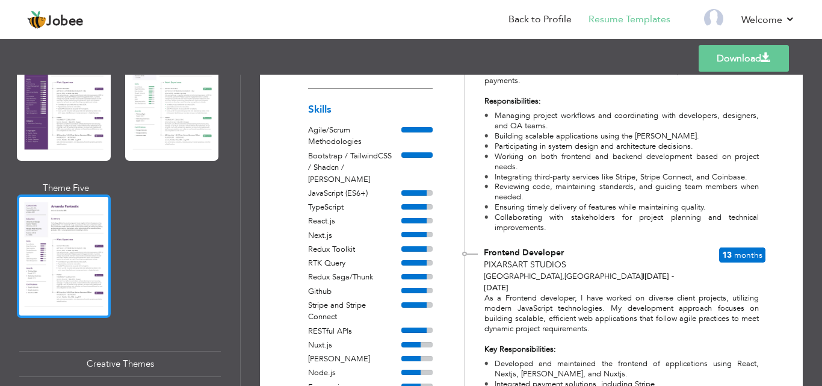 This screenshot has height=386, width=822. I want to click on div: Creative Themes, so click(120, 364).